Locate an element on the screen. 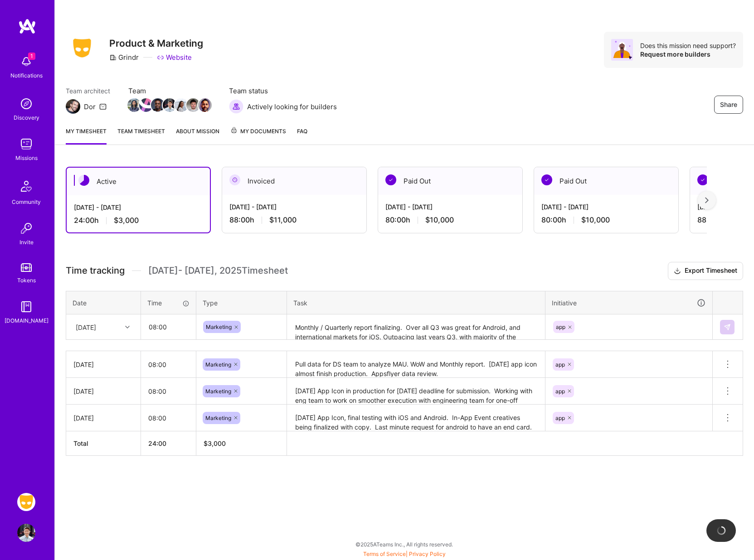 The width and height of the screenshot is (754, 560). a: My Documents is located at coordinates (258, 135).